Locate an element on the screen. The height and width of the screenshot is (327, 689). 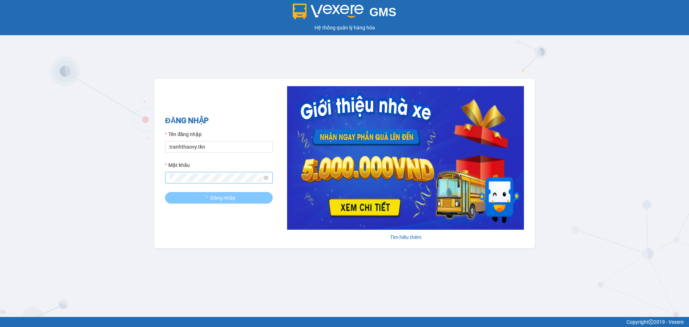
h2: ĐĂNG NHẬP is located at coordinates (219, 121).